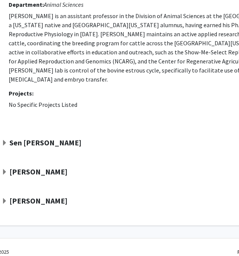  I want to click on span: Expand Nicholas Gaspelin Bookmark, so click(5, 201).